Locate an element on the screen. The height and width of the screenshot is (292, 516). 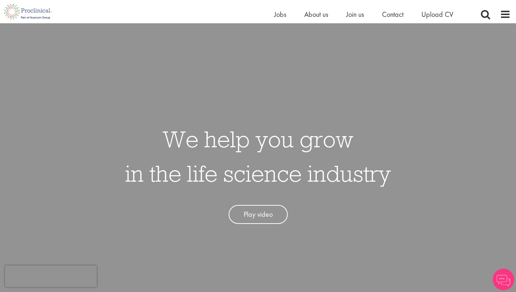
a: Join us is located at coordinates (355, 14).